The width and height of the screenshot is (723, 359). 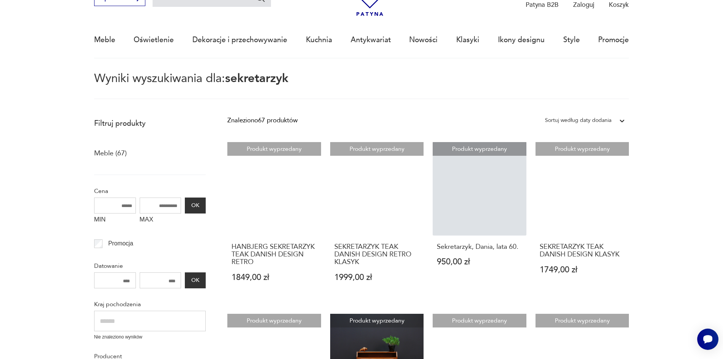 I want to click on p: Kraj pochodzenia, so click(x=150, y=304).